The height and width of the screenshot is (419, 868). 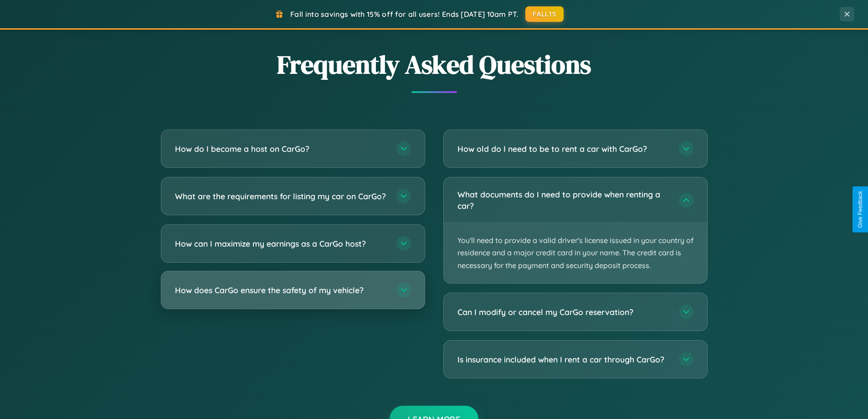 What do you see at coordinates (575, 253) in the screenshot?
I see `p: You'll need to provide a valid driver's license issued in your country of residence and a major c...` at bounding box center [575, 253].